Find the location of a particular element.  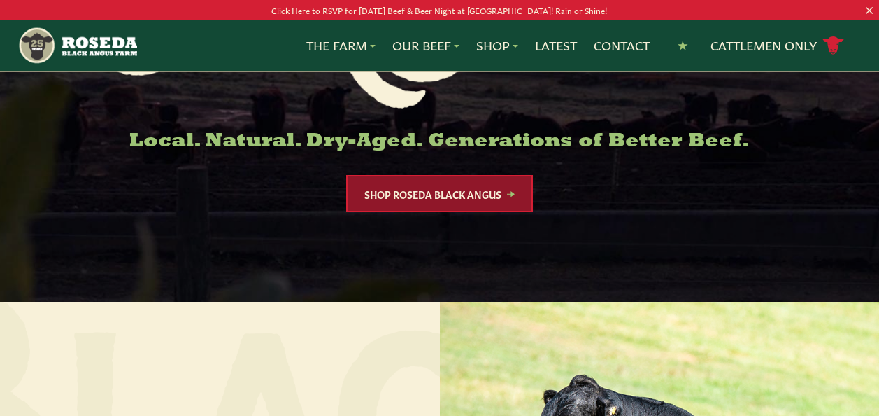

a: Cattlemen Only is located at coordinates (778, 45).